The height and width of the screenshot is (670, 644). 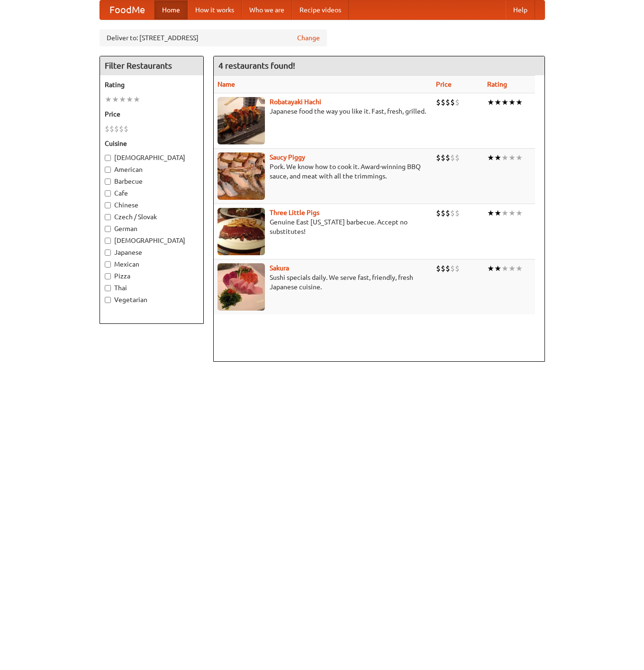 What do you see at coordinates (257, 66) in the screenshot?
I see `ng-pluralize: 4 restaurants found!` at bounding box center [257, 66].